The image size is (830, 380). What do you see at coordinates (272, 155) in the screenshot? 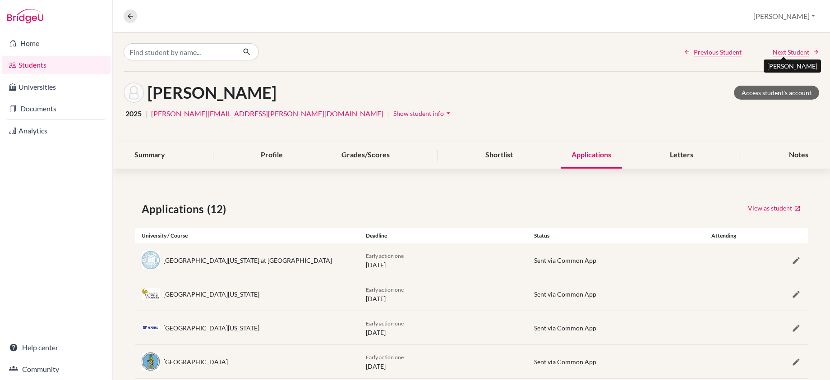
I see `div: Profile` at bounding box center [272, 155].